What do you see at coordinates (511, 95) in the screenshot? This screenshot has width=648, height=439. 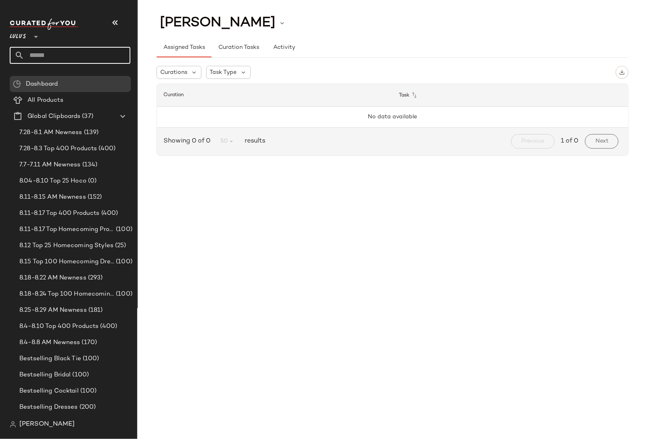 I see `th: Task` at bounding box center [511, 95].